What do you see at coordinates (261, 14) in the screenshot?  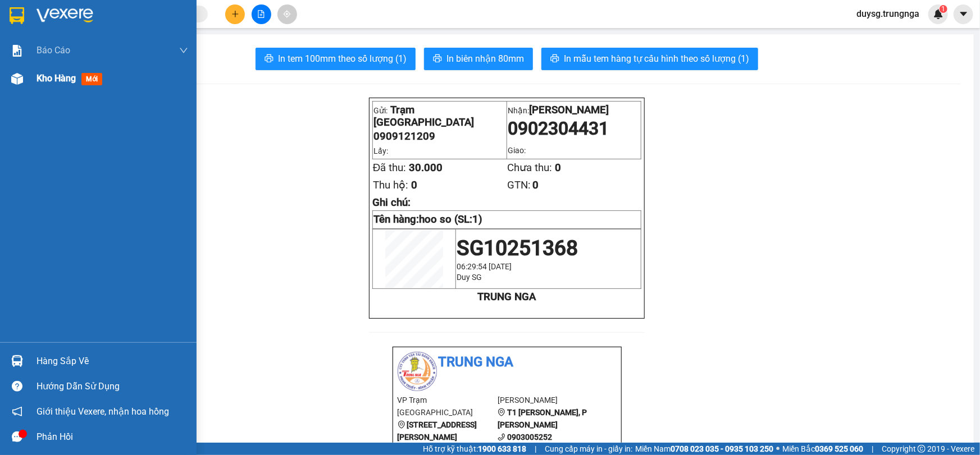 I see `span: file-add` at bounding box center [261, 14].